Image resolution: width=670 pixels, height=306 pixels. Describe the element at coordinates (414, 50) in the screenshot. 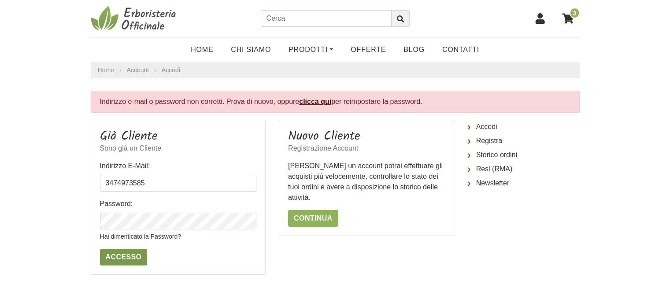

I see `a: Blog` at that location.